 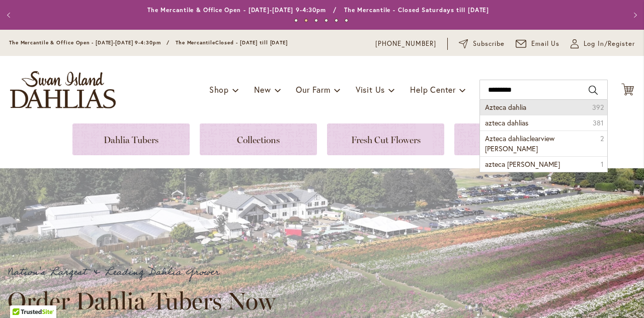 What do you see at coordinates (481, 44) in the screenshot?
I see `a: Subscribe` at bounding box center [481, 44].